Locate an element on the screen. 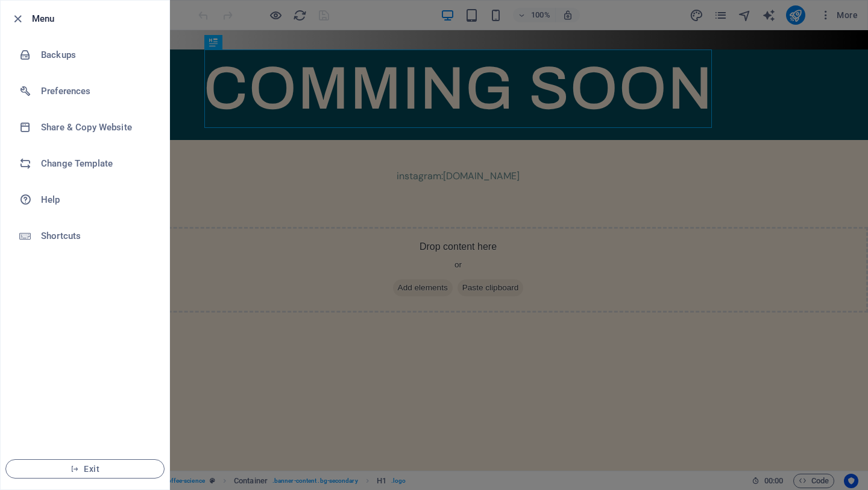 The height and width of the screenshot is (490, 868). h6: Preferences is located at coordinates (96, 91).